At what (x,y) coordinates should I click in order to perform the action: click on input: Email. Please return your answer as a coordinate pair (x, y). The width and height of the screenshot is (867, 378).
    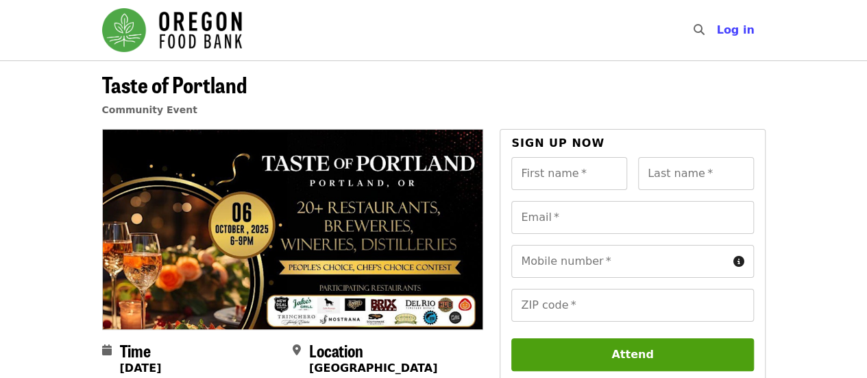
    Looking at the image, I should click on (632, 217).